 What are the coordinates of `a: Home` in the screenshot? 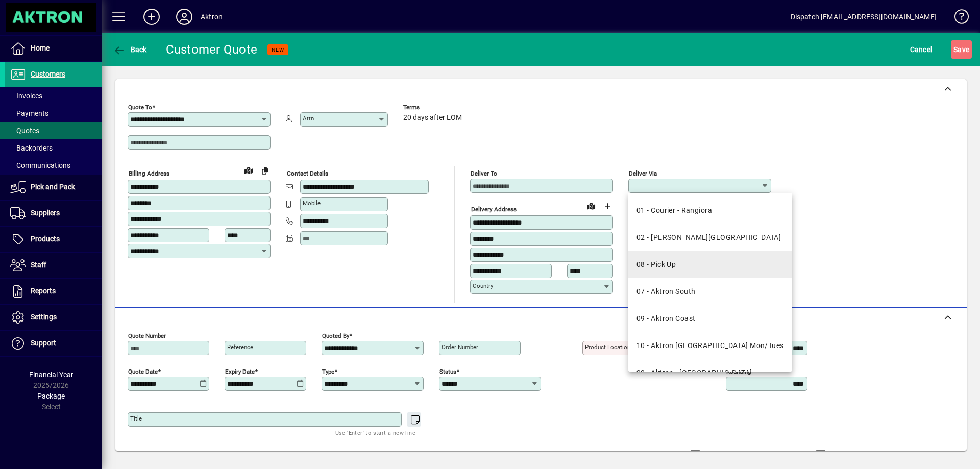 It's located at (54, 49).